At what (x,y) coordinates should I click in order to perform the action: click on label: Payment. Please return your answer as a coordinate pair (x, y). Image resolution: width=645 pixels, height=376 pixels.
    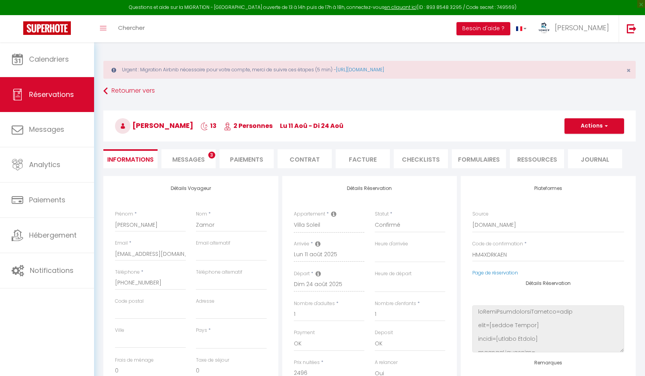
    Looking at the image, I should click on (304, 332).